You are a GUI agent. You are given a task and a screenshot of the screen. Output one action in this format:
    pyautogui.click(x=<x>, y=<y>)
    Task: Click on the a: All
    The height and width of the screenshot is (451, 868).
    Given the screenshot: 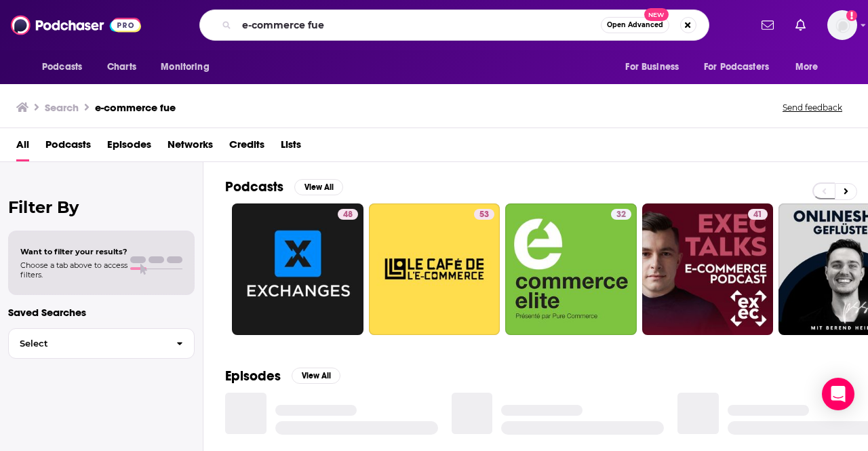 What is the action you would take?
    pyautogui.click(x=22, y=147)
    